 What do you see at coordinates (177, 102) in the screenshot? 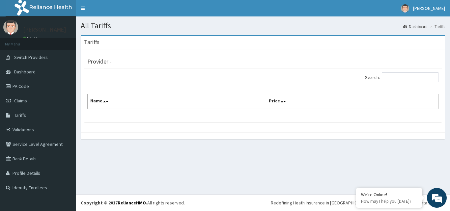
I see `th: Name` at bounding box center [177, 102].